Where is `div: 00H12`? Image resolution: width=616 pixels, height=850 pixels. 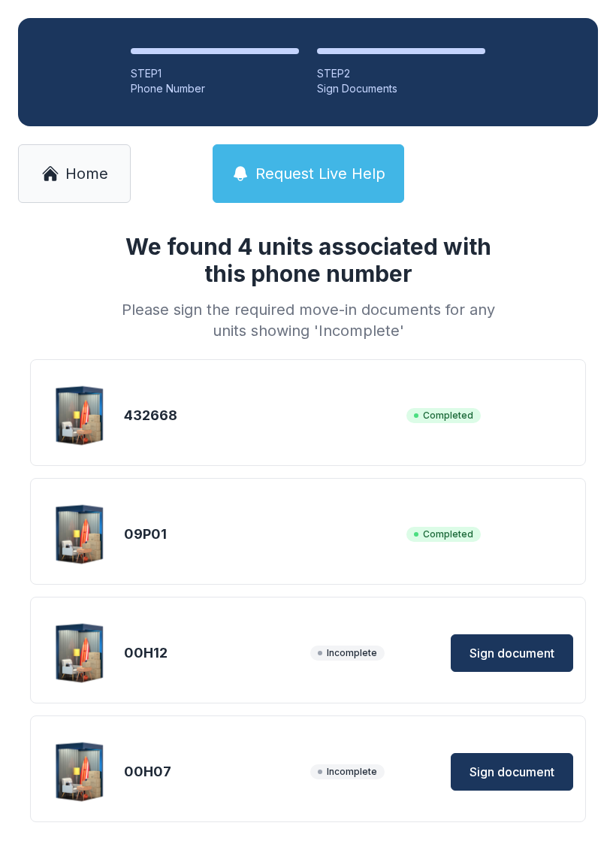 div: 00H12 is located at coordinates (214, 653).